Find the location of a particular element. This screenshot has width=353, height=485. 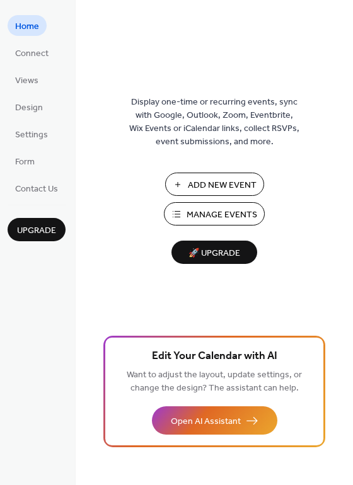

a: Contact Us is located at coordinates (37, 188).